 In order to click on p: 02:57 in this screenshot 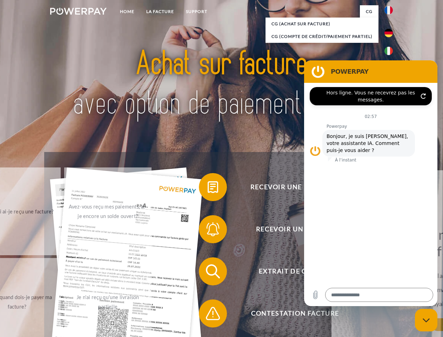, I will do `click(67, 56)`.